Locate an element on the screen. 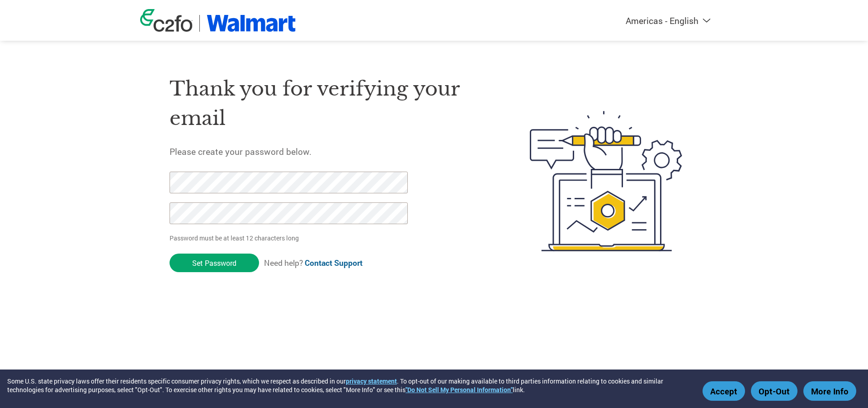  div: Some U.S. state privacy laws offer their residents specific consumer privacy rights, which we res... is located at coordinates (353, 385).